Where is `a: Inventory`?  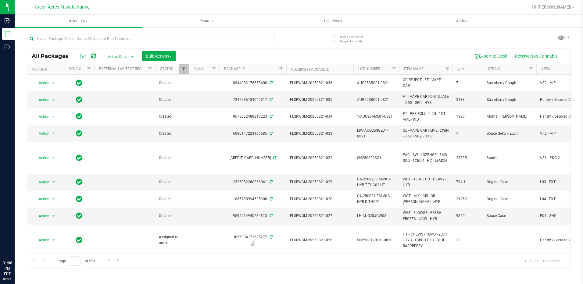
a: Inventory is located at coordinates (78, 21).